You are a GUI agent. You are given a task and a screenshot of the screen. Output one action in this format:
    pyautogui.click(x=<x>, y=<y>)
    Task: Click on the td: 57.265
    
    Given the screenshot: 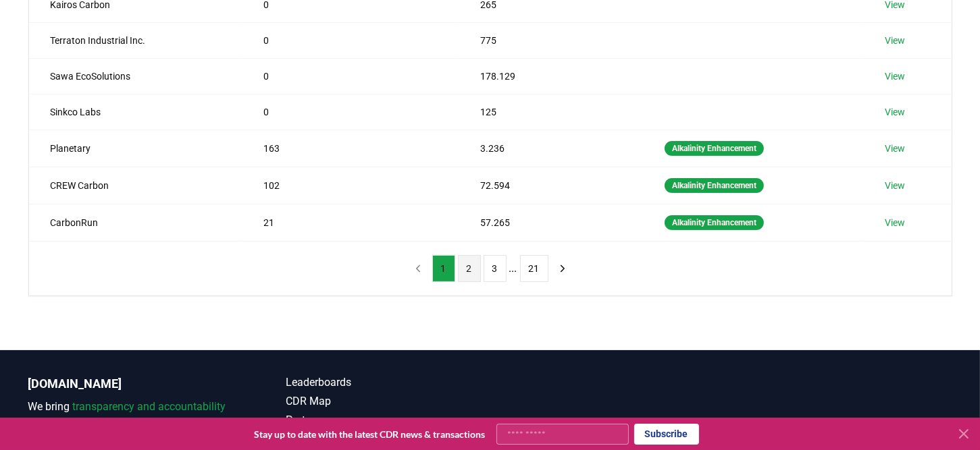 What is the action you would take?
    pyautogui.click(x=551, y=222)
    